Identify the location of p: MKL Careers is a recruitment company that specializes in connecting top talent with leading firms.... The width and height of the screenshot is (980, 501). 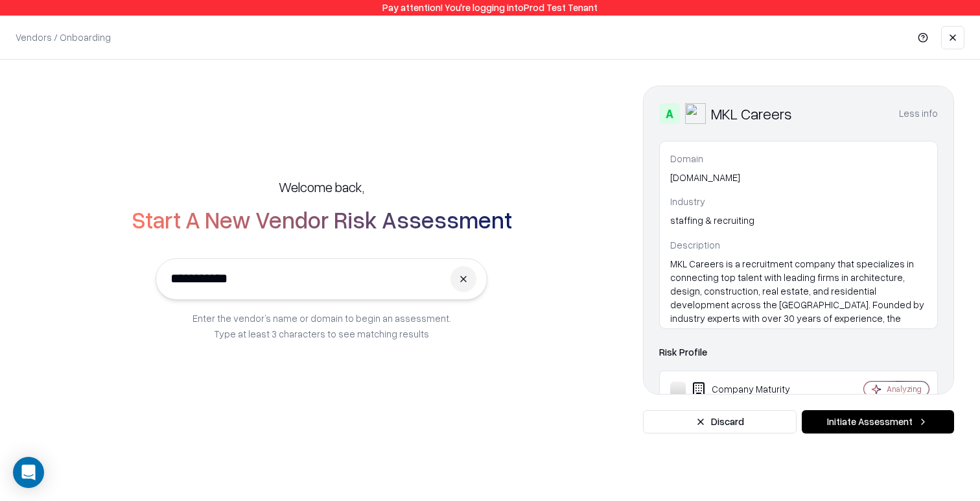
(798, 373).